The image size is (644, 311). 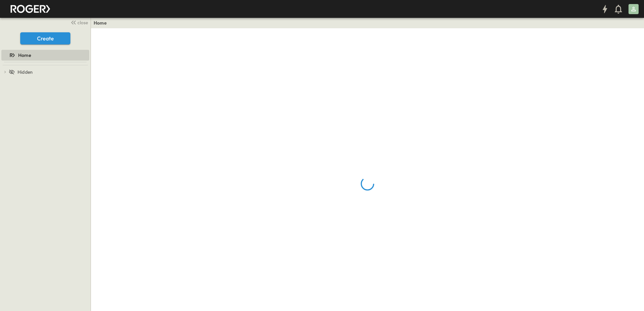 What do you see at coordinates (25, 72) in the screenshot?
I see `span: Hidden` at bounding box center [25, 72].